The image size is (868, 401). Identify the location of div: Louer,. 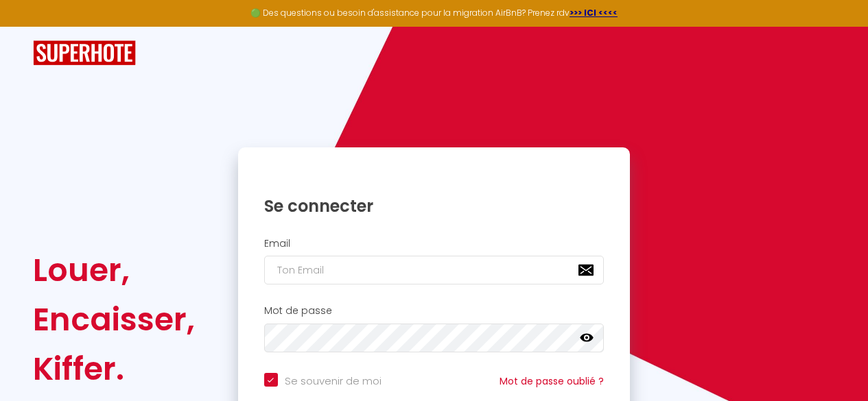
(114, 270).